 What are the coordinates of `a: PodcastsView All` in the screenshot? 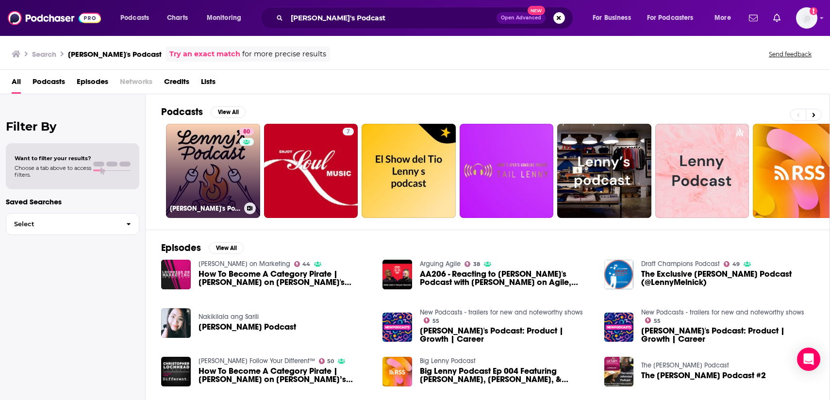 It's located at (203, 112).